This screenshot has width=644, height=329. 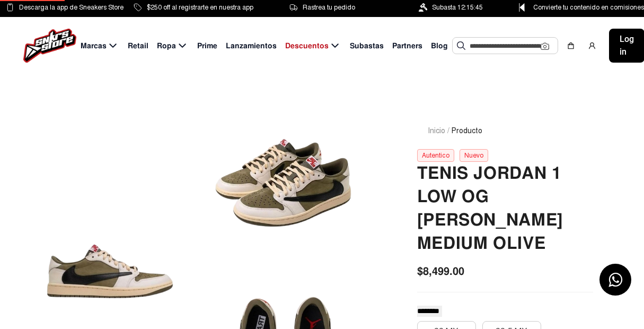 What do you see at coordinates (440, 271) in the screenshot?
I see `span: $8,499.00` at bounding box center [440, 271].